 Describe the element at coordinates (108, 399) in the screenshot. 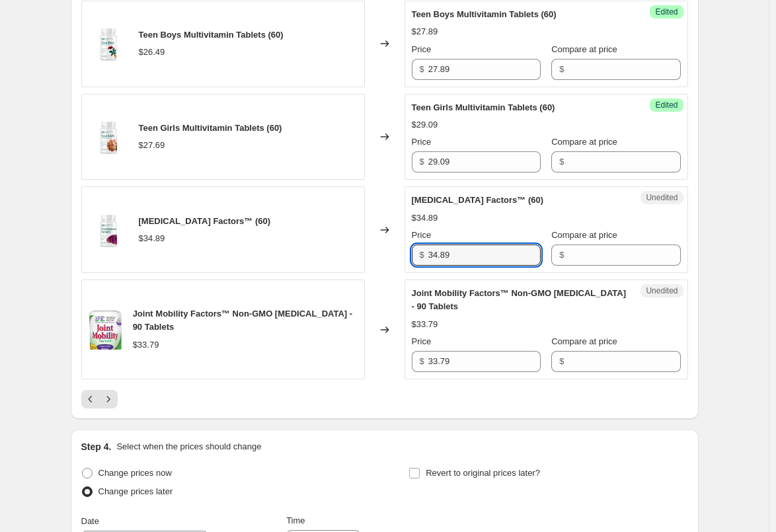

I see `button: Next` at that location.